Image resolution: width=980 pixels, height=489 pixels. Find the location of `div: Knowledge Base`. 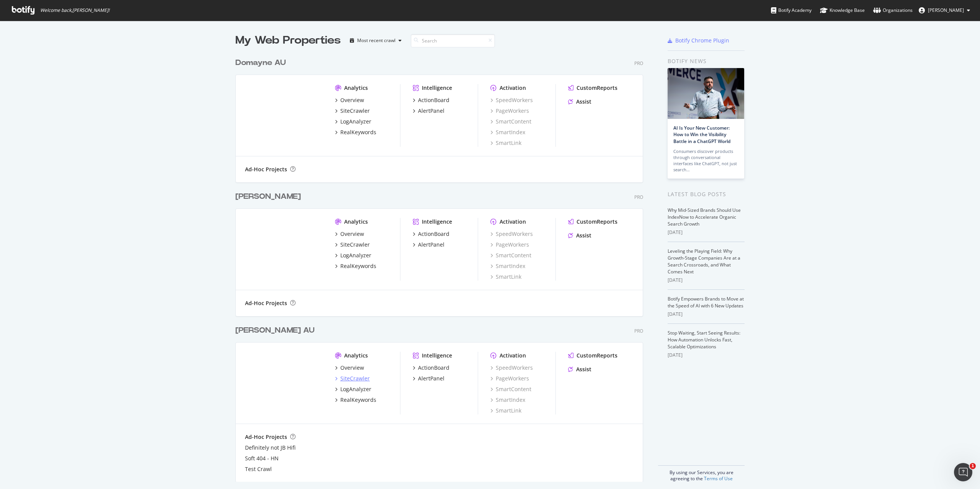

div: Knowledge Base is located at coordinates (843, 11).